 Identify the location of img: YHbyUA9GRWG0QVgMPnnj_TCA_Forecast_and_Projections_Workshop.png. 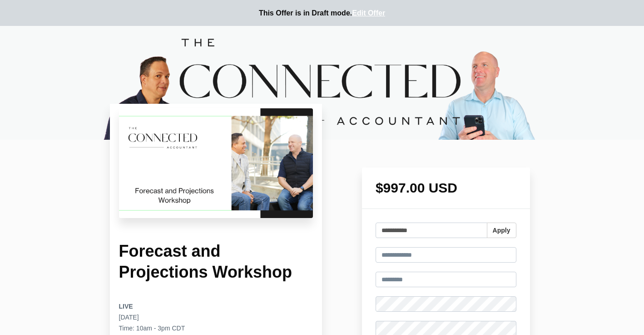
(216, 163).